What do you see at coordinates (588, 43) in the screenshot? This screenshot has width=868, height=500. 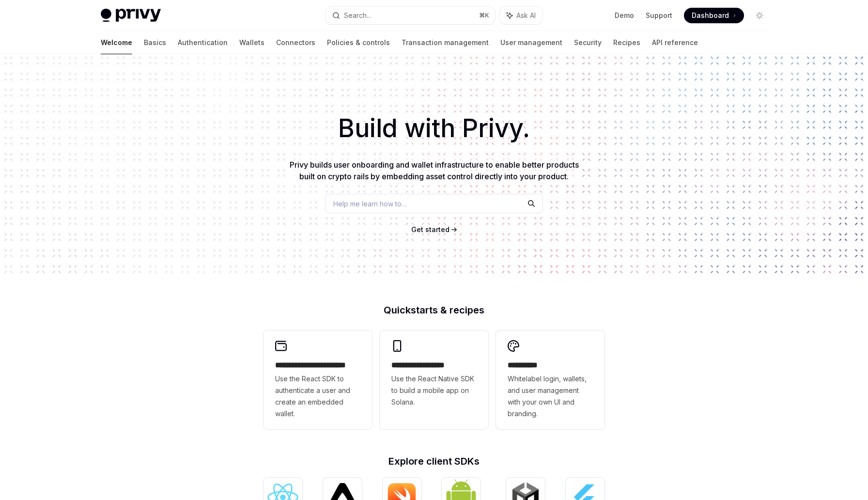 I see `a: Security` at bounding box center [588, 43].